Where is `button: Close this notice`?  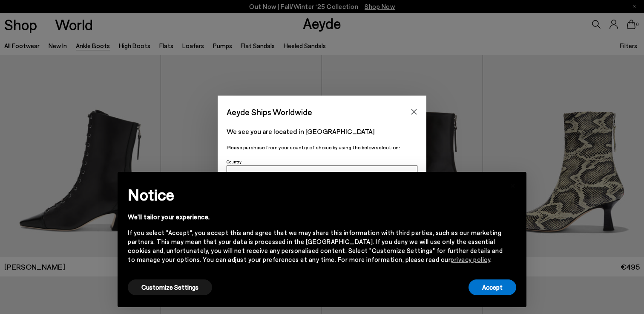
button: Close this notice is located at coordinates (513, 185).